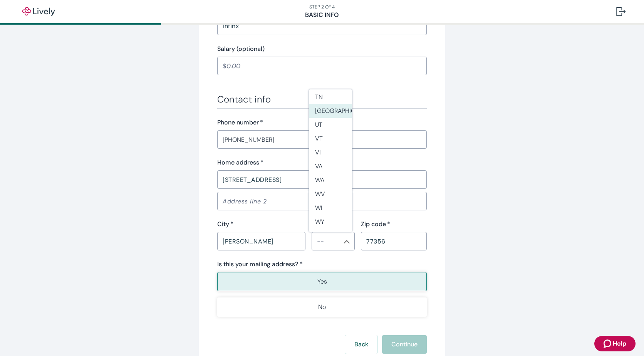 Image resolution: width=644 pixels, height=356 pixels. What do you see at coordinates (322, 201) in the screenshot?
I see `input: Address line 2` at bounding box center [322, 201].